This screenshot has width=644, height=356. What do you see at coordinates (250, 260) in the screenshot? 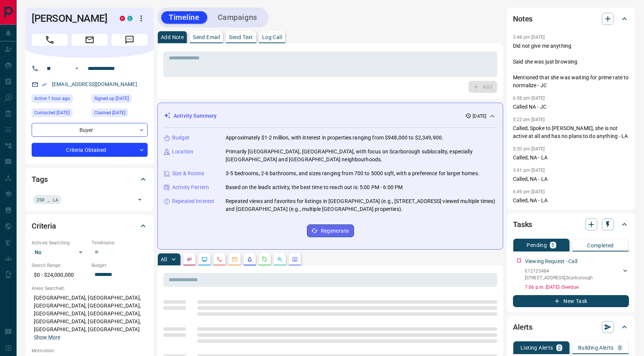
I see `svg: Listing Alerts` at bounding box center [250, 260].